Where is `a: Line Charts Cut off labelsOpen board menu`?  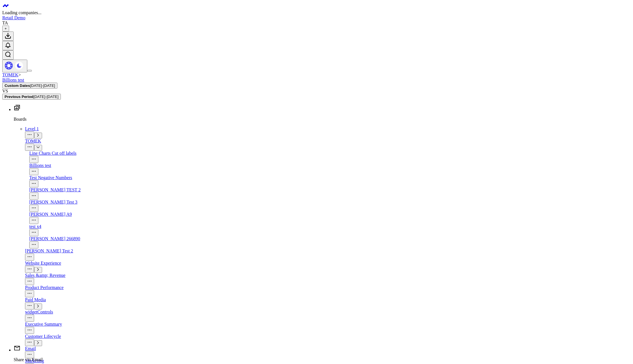 a: Line Charts Cut off labelsOpen board menu is located at coordinates (330, 157).